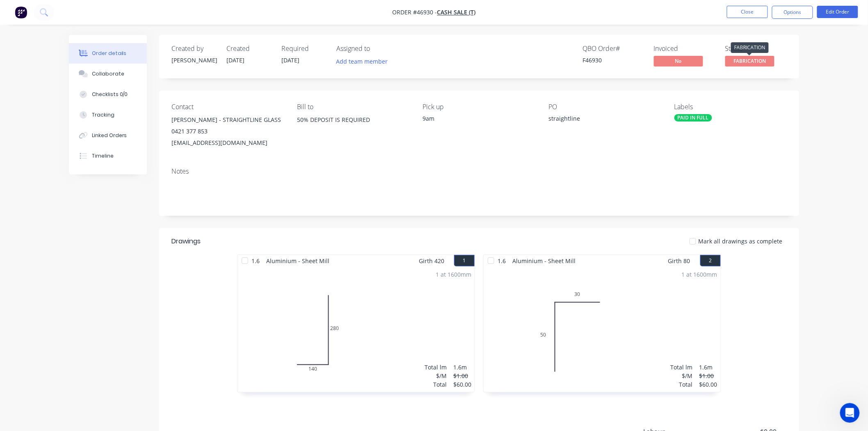 The height and width of the screenshot is (431, 868). Describe the element at coordinates (107, 74) in the screenshot. I see `div: Collaborate` at that location.